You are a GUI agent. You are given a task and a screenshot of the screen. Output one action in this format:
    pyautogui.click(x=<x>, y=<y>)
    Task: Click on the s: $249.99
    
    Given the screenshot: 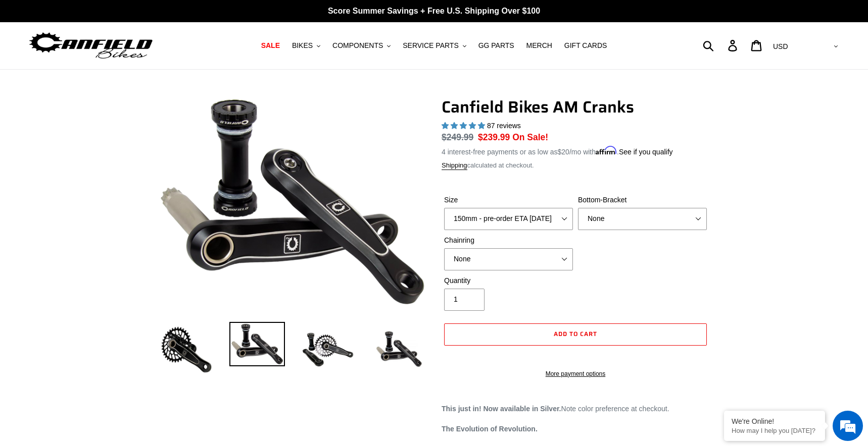 What is the action you would take?
    pyautogui.click(x=457, y=137)
    